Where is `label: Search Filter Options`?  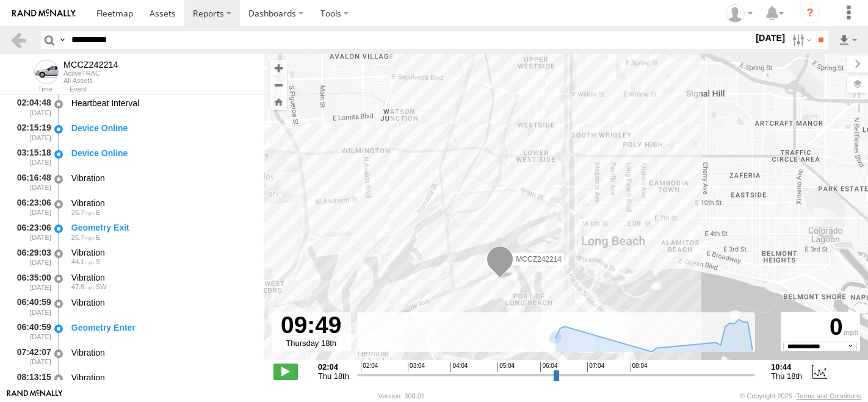
label: Search Filter Options is located at coordinates (800, 40).